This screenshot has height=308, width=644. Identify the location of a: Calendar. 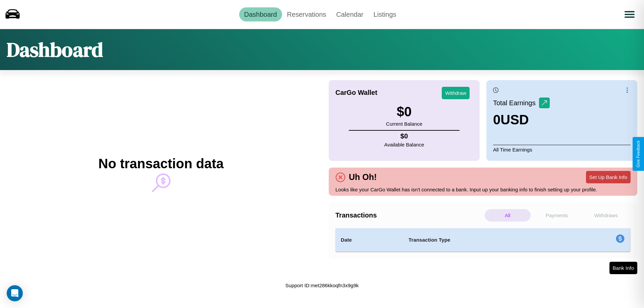
(349, 14).